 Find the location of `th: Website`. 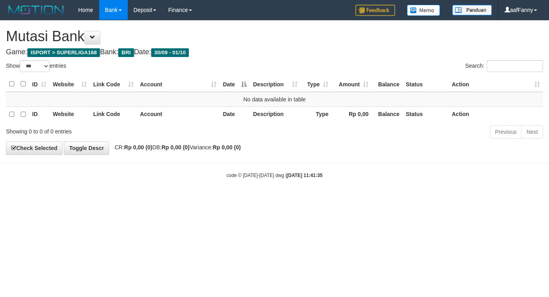

th: Website is located at coordinates (70, 114).